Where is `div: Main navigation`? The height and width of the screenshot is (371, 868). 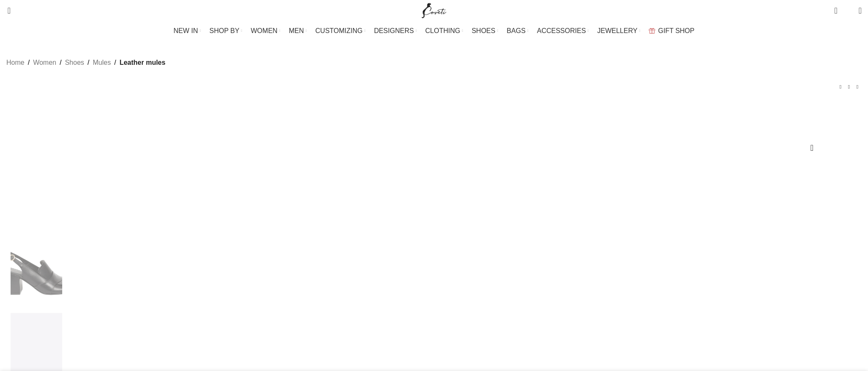 div: Main navigation is located at coordinates (434, 31).